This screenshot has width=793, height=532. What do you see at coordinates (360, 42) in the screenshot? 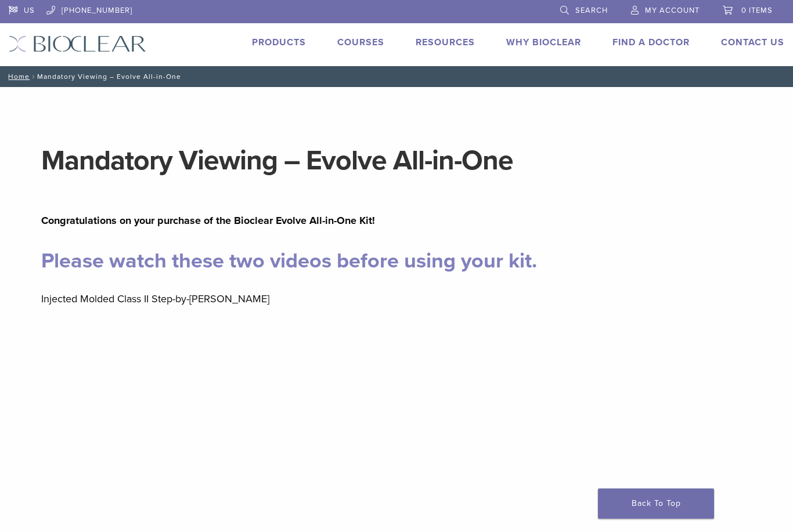
I see `a: Courses` at bounding box center [360, 42].